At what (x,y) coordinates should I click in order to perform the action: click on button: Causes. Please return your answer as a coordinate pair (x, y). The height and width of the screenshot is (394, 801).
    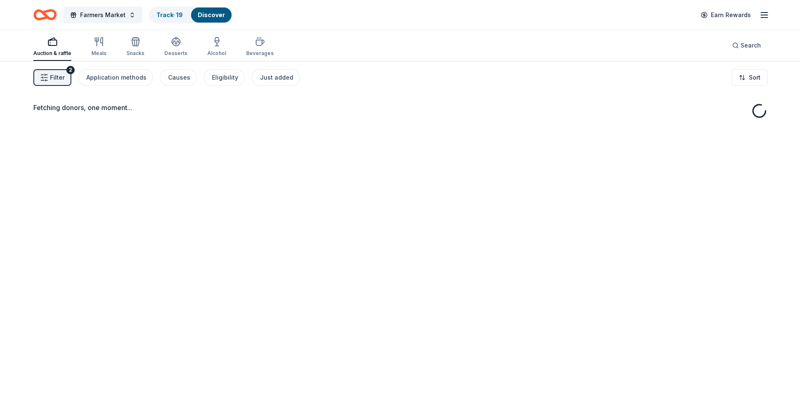
    Looking at the image, I should click on (178, 78).